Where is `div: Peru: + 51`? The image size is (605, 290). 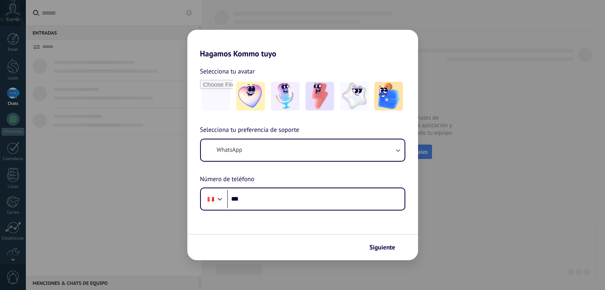 div: Peru: + 51 is located at coordinates (211, 199).